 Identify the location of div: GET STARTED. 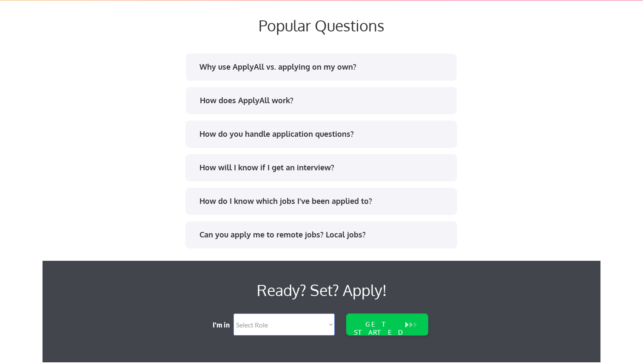
(379, 329).